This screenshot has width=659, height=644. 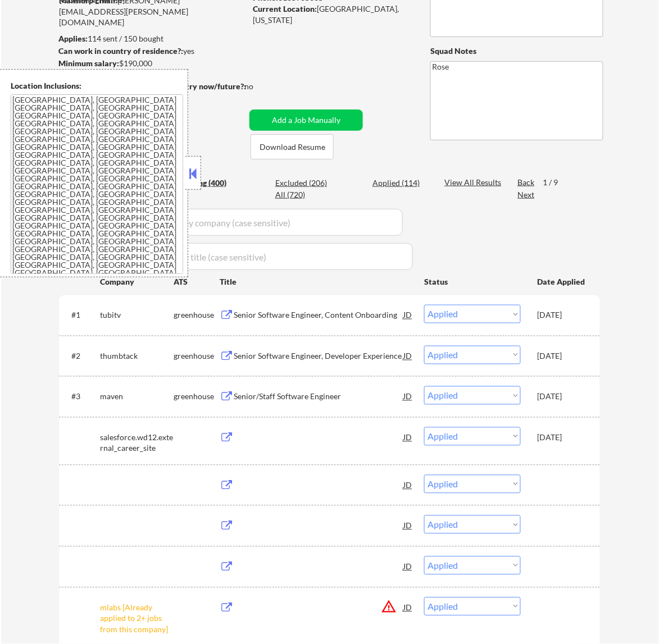 I want to click on div: salesforce.wd12.external_career_site, so click(x=136, y=443).